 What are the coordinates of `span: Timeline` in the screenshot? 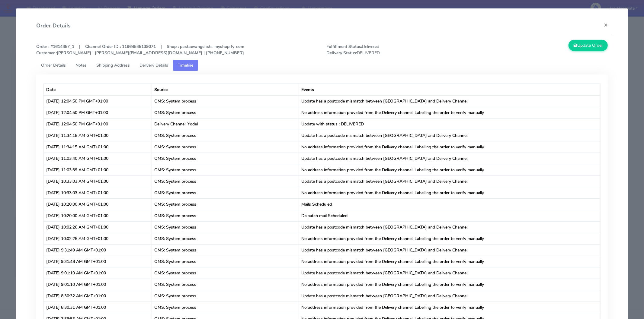 It's located at (185, 65).